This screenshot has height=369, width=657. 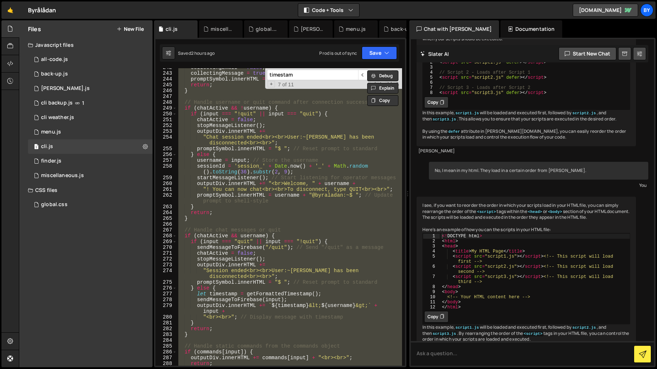 What do you see at coordinates (222, 29) in the screenshot?
I see `div: miscellaneous.js` at bounding box center [222, 29].